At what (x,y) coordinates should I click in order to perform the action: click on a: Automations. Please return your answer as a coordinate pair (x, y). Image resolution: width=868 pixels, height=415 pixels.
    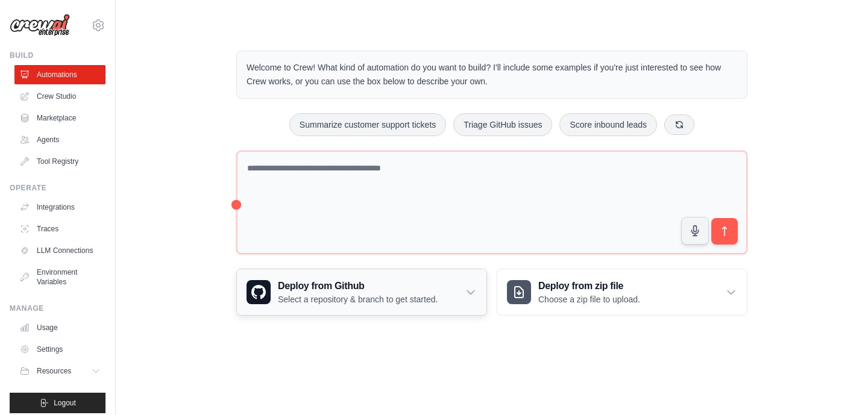
    Looking at the image, I should click on (59, 75).